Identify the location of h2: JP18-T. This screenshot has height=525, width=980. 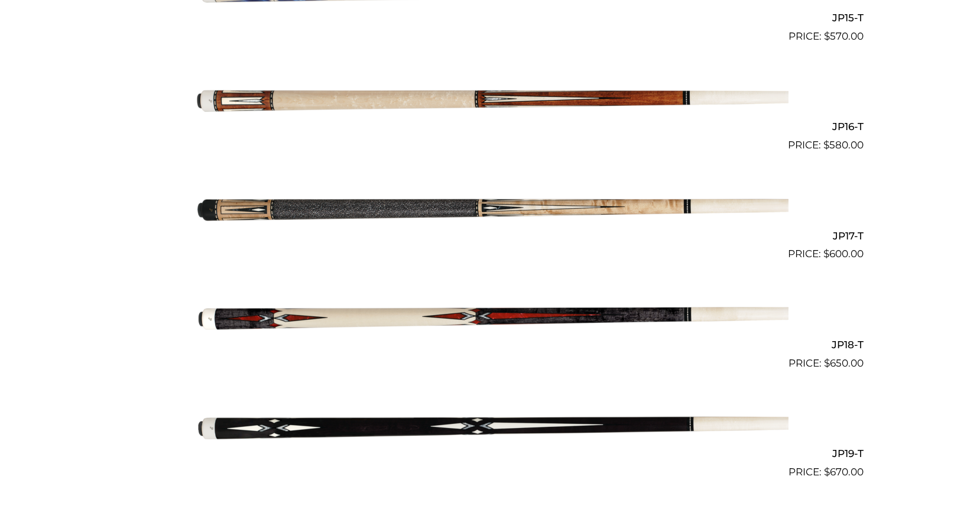
(490, 344).